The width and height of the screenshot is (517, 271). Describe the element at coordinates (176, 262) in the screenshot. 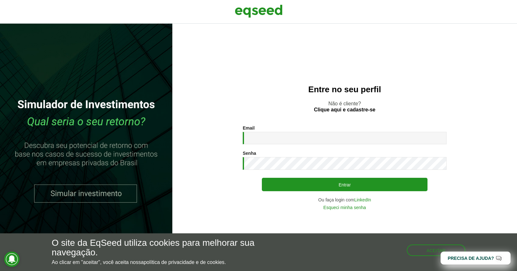

I see `p: Ao clicar em "aceitar", você aceita nossa .` at that location.